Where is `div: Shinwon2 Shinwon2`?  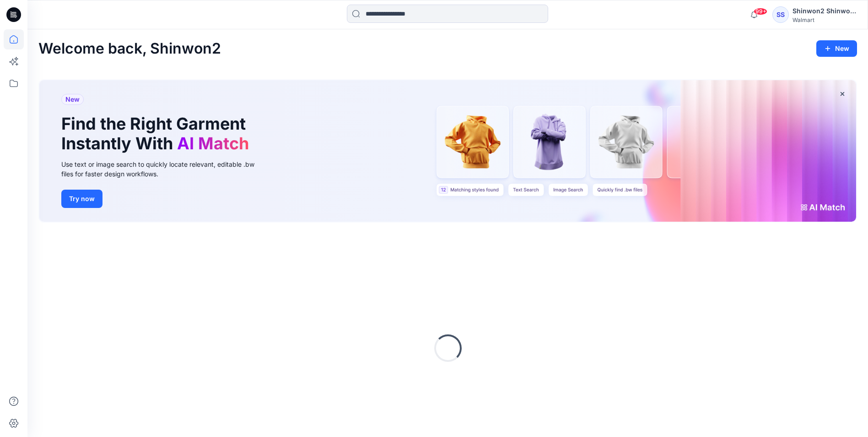
div: Shinwon2 Shinwon2 is located at coordinates (825, 11).